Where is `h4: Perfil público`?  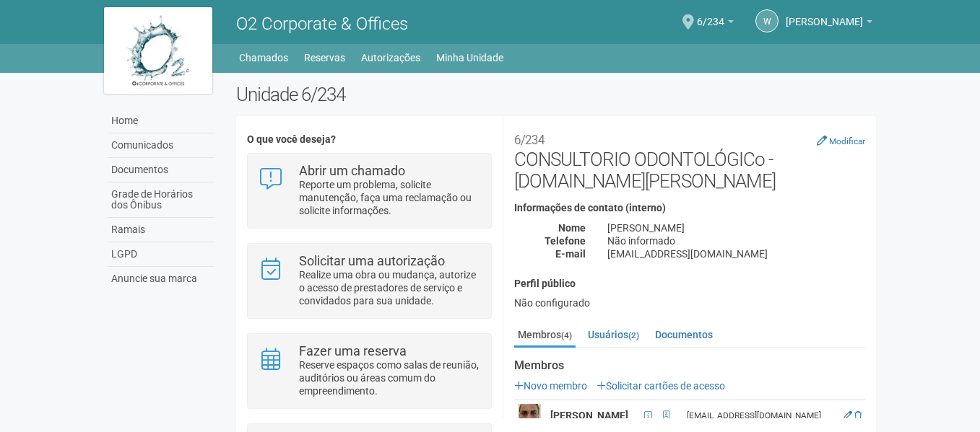 h4: Perfil público is located at coordinates (689, 283).